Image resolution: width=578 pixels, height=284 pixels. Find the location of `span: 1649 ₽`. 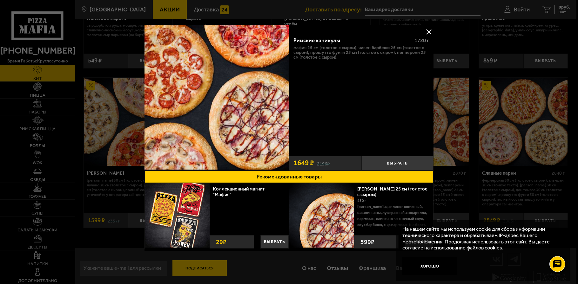

span: 1649 ₽ is located at coordinates (304, 163).